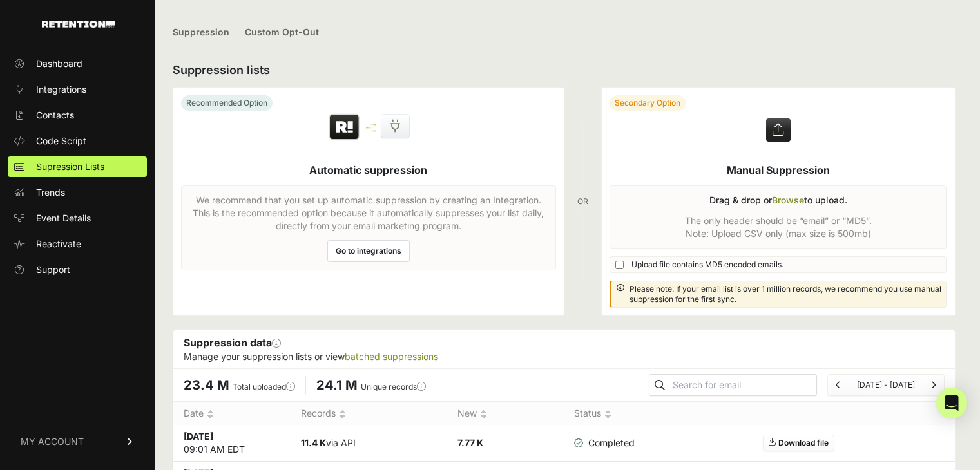 Image resolution: width=980 pixels, height=470 pixels. What do you see at coordinates (55, 115) in the screenshot?
I see `span: Contacts` at bounding box center [55, 115].